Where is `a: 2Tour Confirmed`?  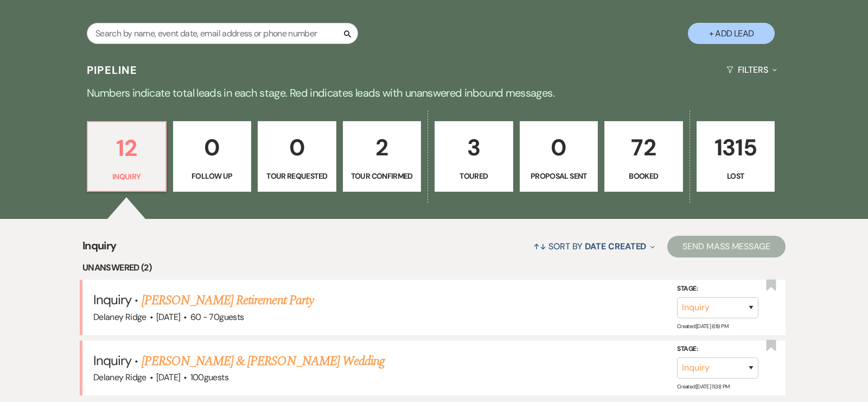 a: 2Tour Confirmed is located at coordinates (382, 157).